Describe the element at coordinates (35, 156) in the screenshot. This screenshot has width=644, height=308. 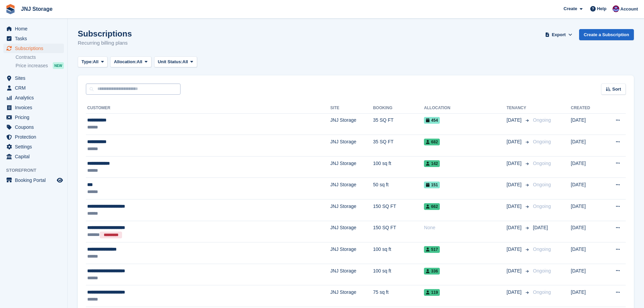
I see `span: Capital` at that location.